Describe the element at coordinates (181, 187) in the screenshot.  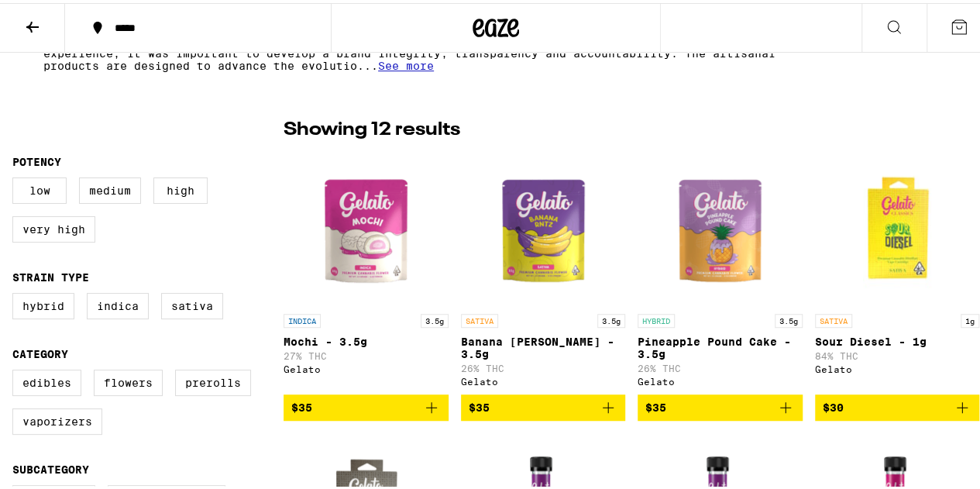
I see `label: High` at that location.